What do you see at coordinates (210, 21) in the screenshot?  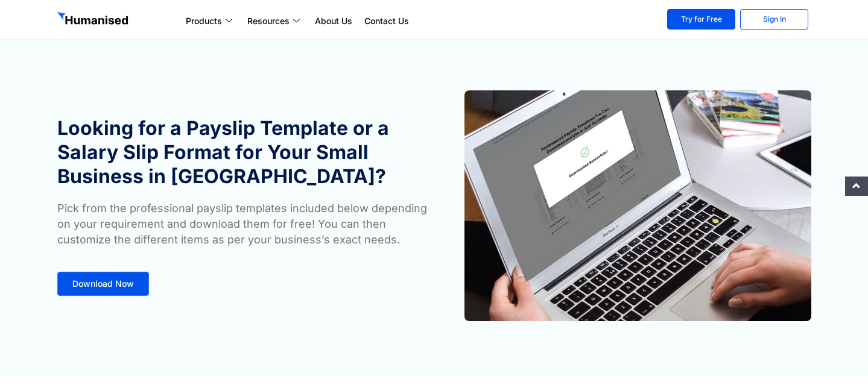 I see `a: Products` at bounding box center [210, 21].